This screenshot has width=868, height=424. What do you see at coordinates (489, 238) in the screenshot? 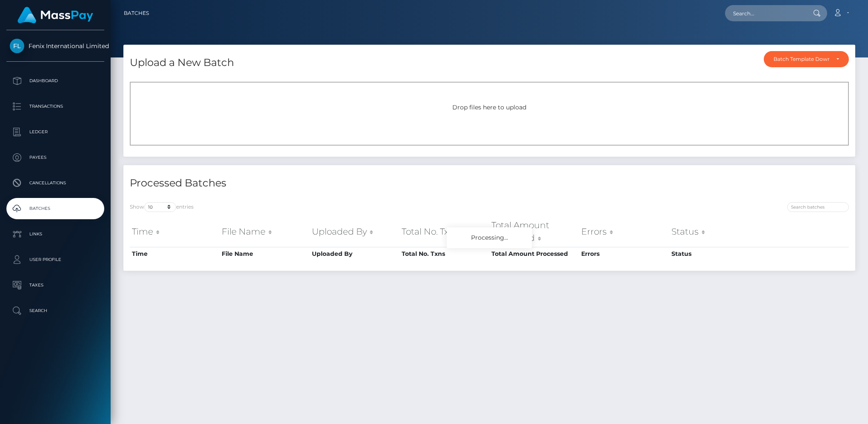
I see `div: Processing...` at bounding box center [489, 238].